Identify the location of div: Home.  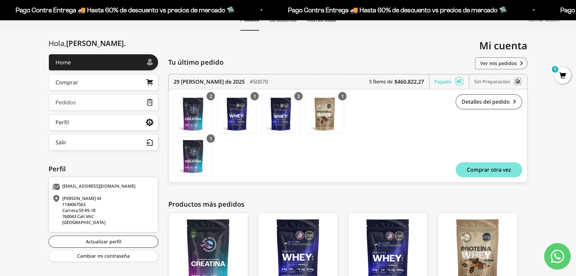
(63, 62).